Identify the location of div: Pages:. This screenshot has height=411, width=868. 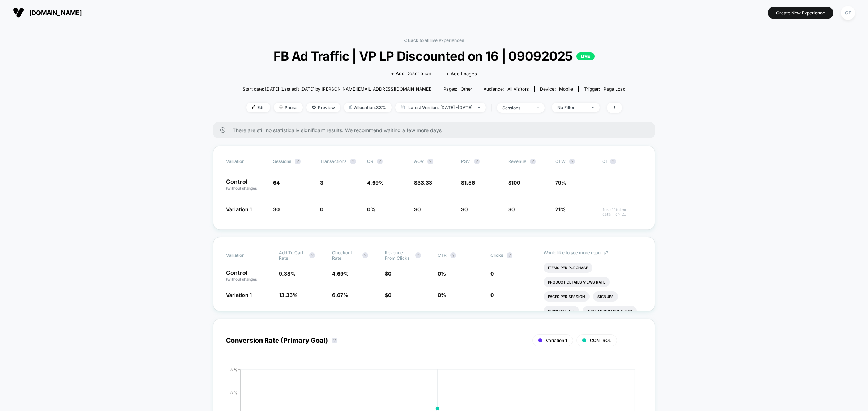
(457, 89).